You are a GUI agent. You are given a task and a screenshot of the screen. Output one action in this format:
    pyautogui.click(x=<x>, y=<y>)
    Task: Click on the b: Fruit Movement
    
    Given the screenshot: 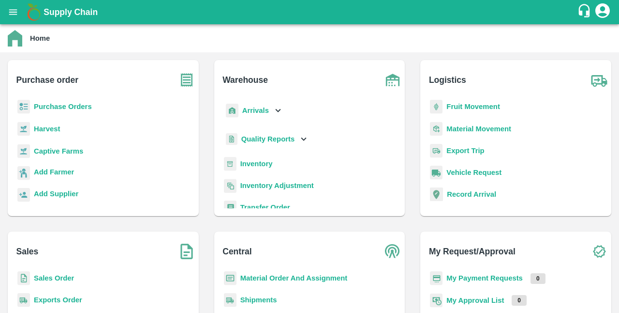 What is the action you would take?
    pyautogui.click(x=473, y=106)
    